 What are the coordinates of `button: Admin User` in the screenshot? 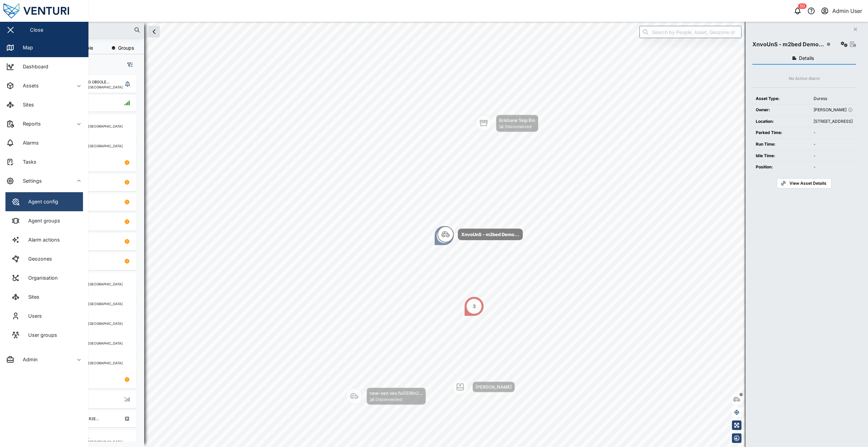 It's located at (841, 11).